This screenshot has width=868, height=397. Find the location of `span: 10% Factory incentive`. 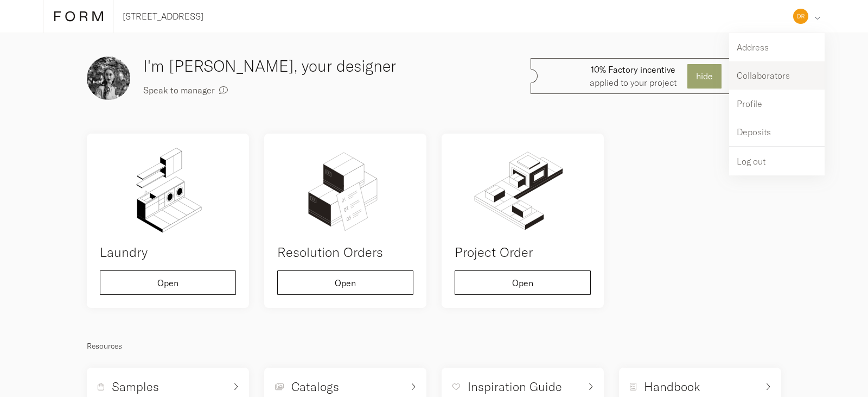

span: 10% Factory incentive is located at coordinates (633, 69).